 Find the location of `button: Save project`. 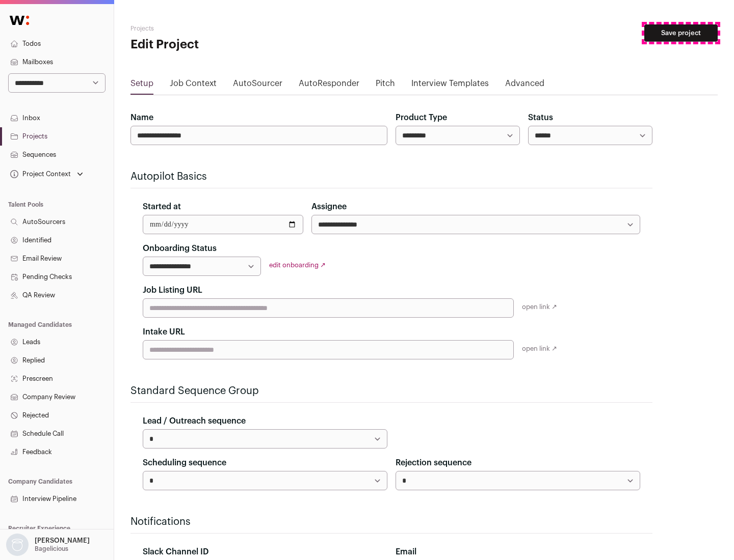

button: Save project is located at coordinates (681, 33).